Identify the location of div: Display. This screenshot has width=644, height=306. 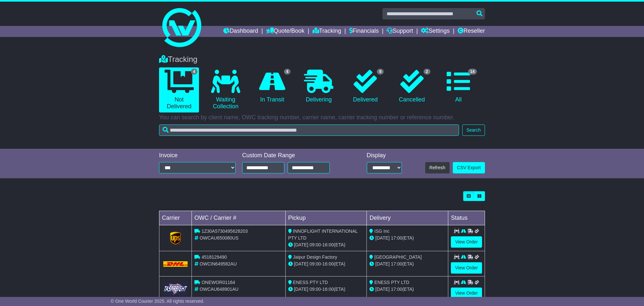
(384, 155).